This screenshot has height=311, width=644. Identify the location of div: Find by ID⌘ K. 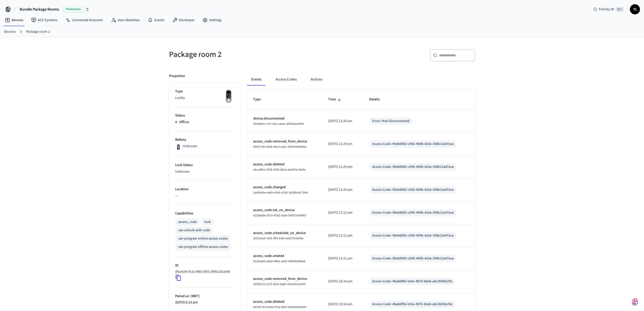
(608, 9).